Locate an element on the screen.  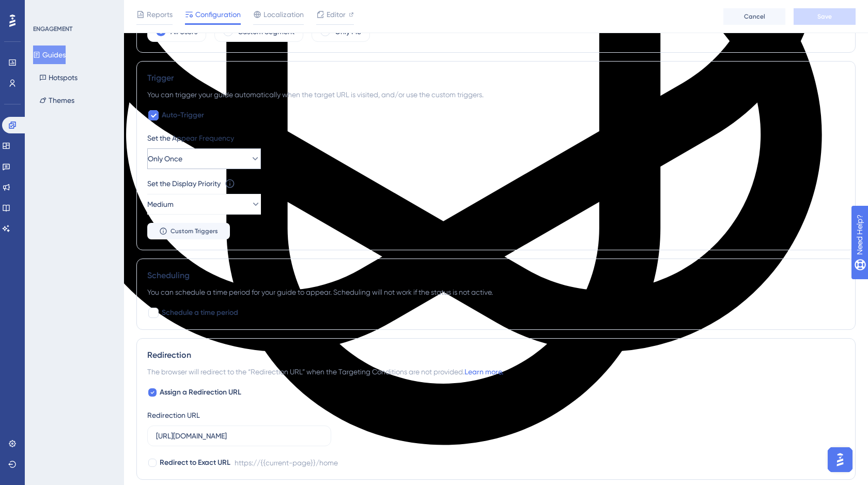
input: https://www.example.com/ is located at coordinates (239, 436).